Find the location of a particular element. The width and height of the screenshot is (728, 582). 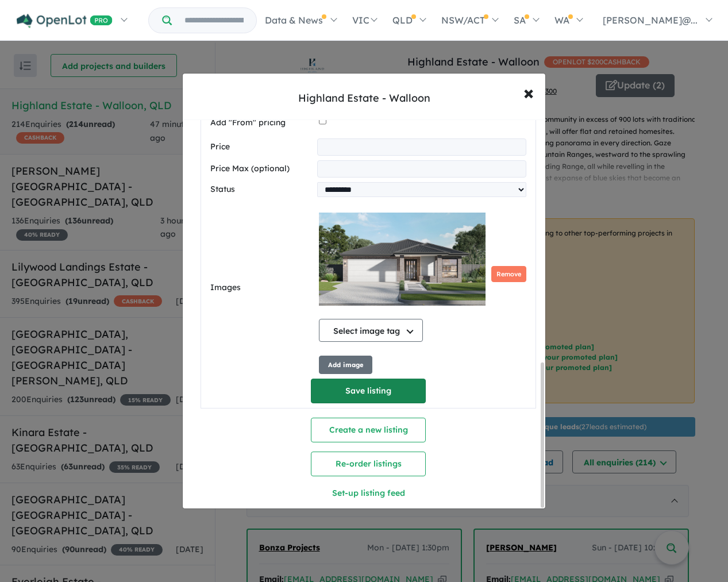

img: Openlot PRO Logo White is located at coordinates (64, 21).